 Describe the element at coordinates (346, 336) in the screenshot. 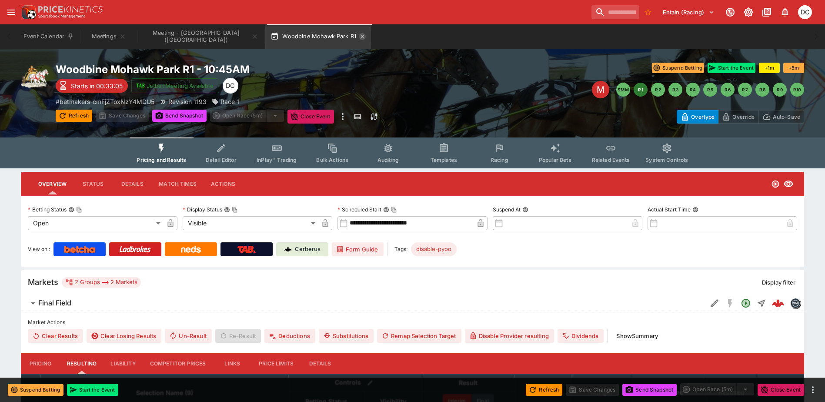

I see `button: Substitutions` at that location.